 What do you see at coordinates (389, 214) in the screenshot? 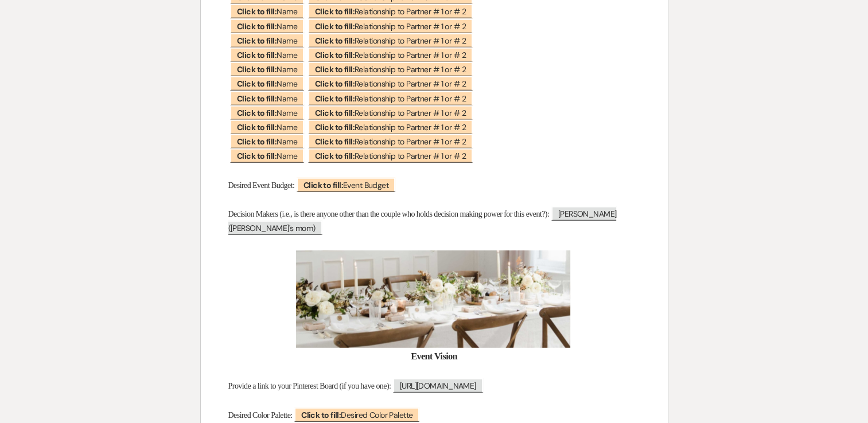
I see `span: Decision Makers (i.e., is there anyone other than the couple who holds decision making power for ...` at bounding box center [389, 214].